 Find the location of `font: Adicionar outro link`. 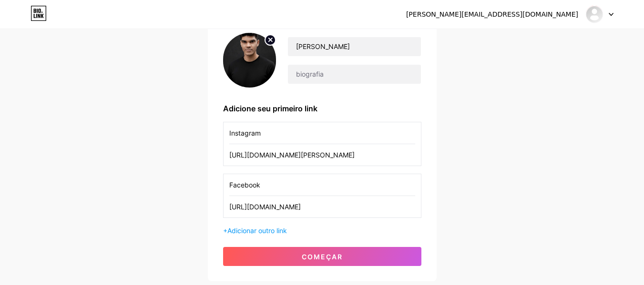

font: Adicionar outro link is located at coordinates (257, 231).